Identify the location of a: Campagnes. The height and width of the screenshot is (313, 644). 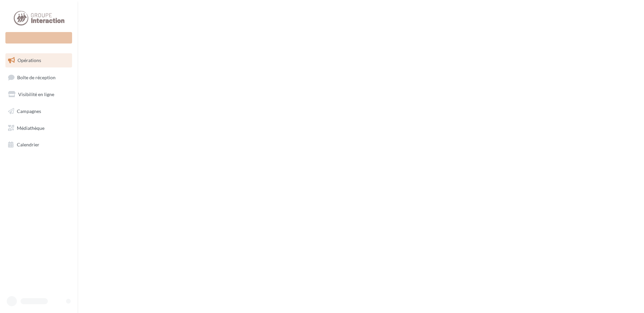
(39, 111).